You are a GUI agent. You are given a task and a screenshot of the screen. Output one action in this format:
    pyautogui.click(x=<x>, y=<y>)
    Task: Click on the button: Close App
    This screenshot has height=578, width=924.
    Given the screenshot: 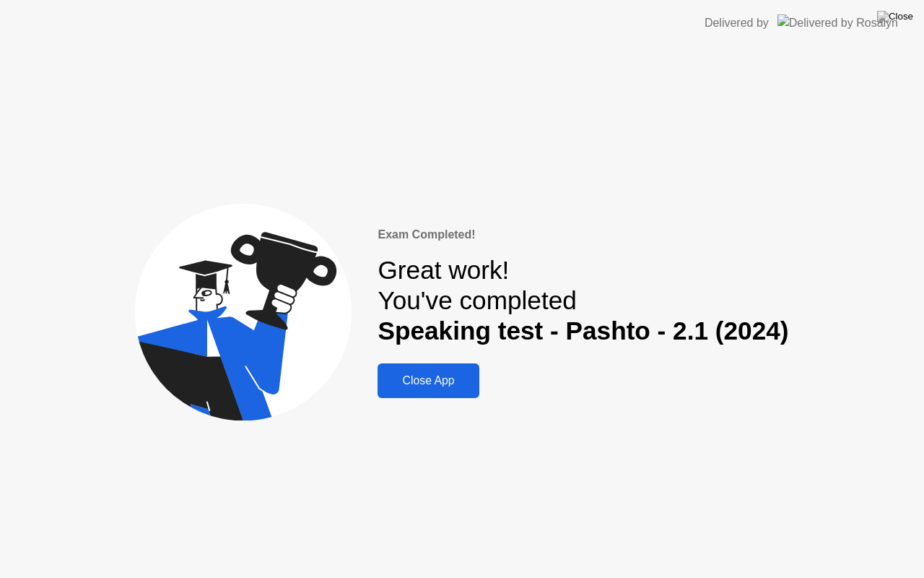 What is the action you would take?
    pyautogui.click(x=428, y=381)
    